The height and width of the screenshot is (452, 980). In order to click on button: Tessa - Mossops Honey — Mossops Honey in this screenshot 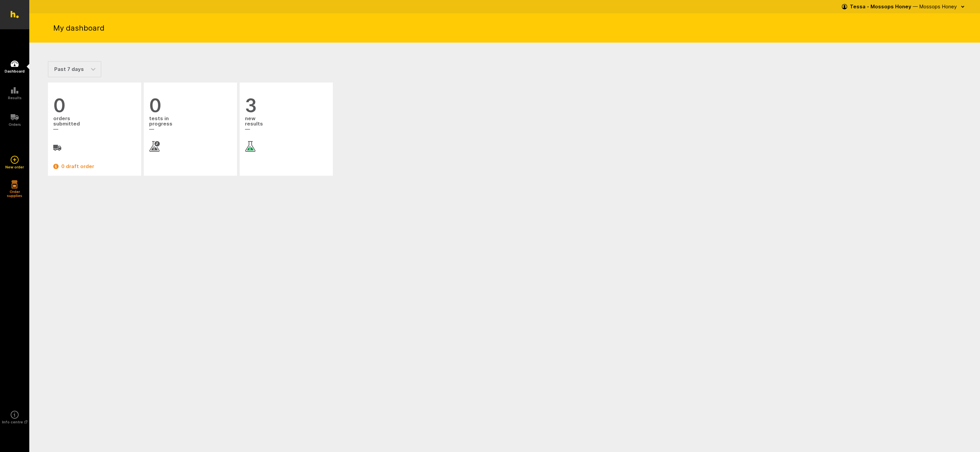, I will do `click(904, 6)`.